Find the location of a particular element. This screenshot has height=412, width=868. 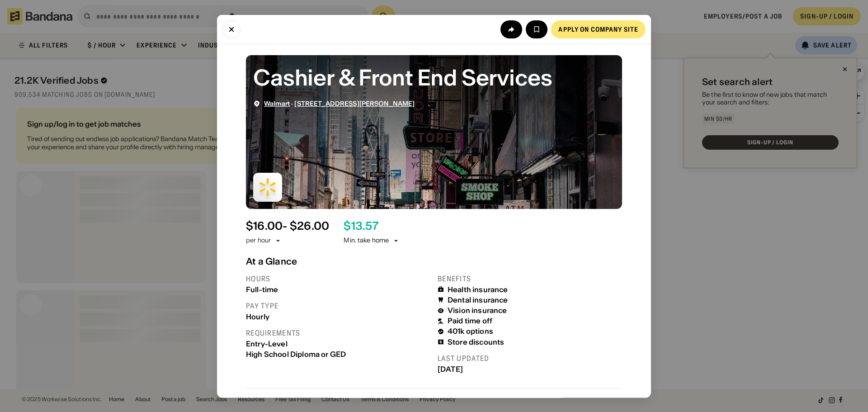

a: Walmart is located at coordinates (277, 103).